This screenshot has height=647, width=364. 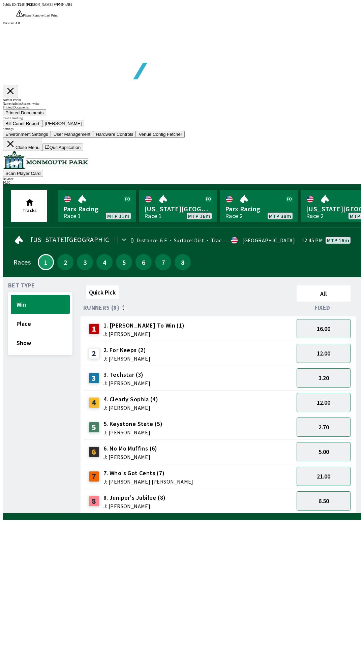 I want to click on button: 6, so click(x=144, y=262).